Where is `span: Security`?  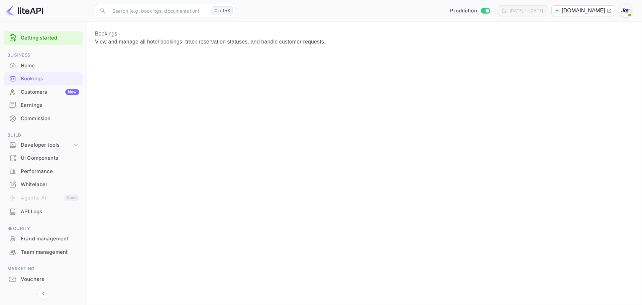 span: Security is located at coordinates (43, 228).